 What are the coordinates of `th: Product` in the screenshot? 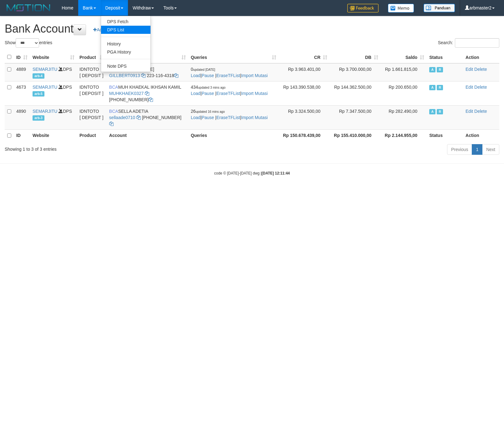 It's located at (92, 135).